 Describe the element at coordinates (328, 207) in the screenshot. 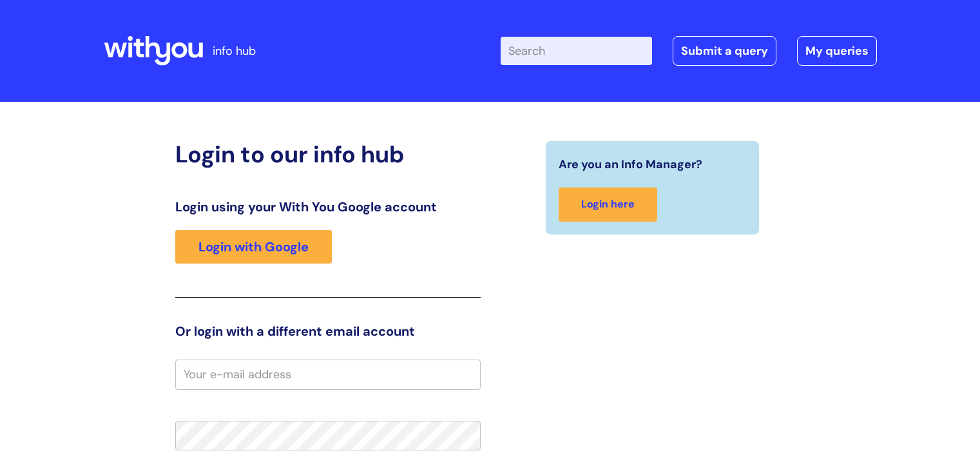

I see `h3: Login using your With You Google account` at that location.